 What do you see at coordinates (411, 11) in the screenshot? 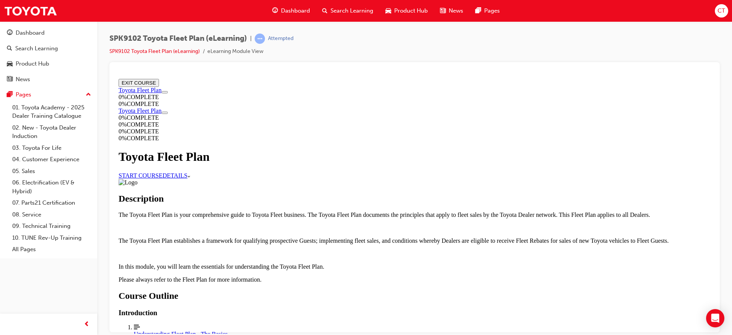
I see `span: Product Hub` at bounding box center [411, 11].